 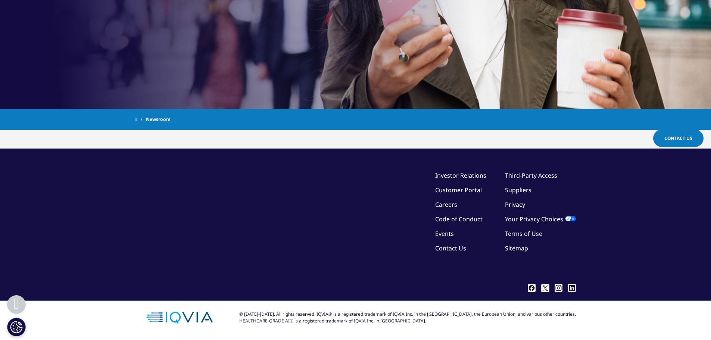 I want to click on a: Privacy, so click(x=515, y=205).